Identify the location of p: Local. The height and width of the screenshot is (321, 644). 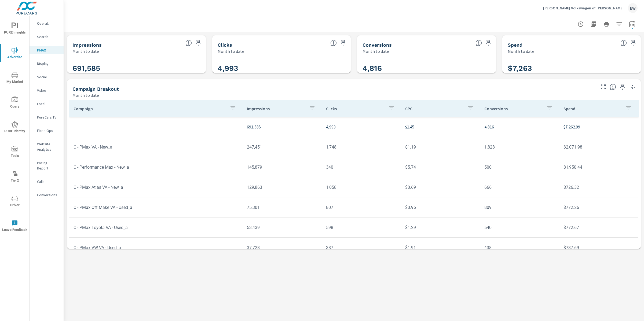
(48, 104).